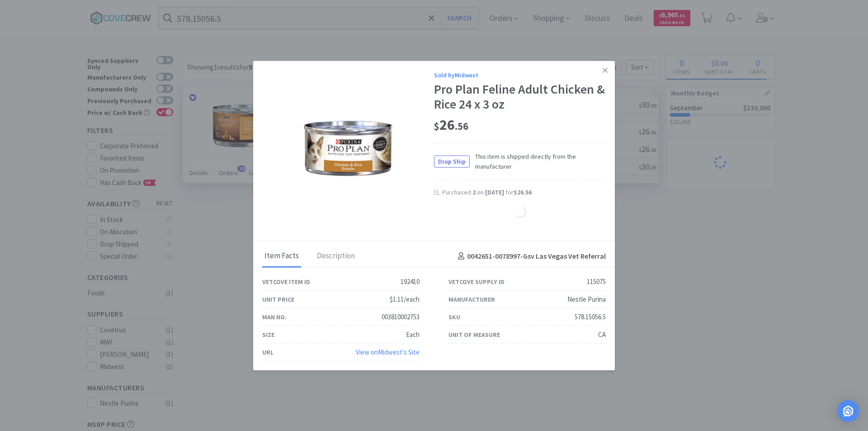 This screenshot has width=868, height=431. Describe the element at coordinates (523, 192) in the screenshot. I see `span: $26.56` at that location.